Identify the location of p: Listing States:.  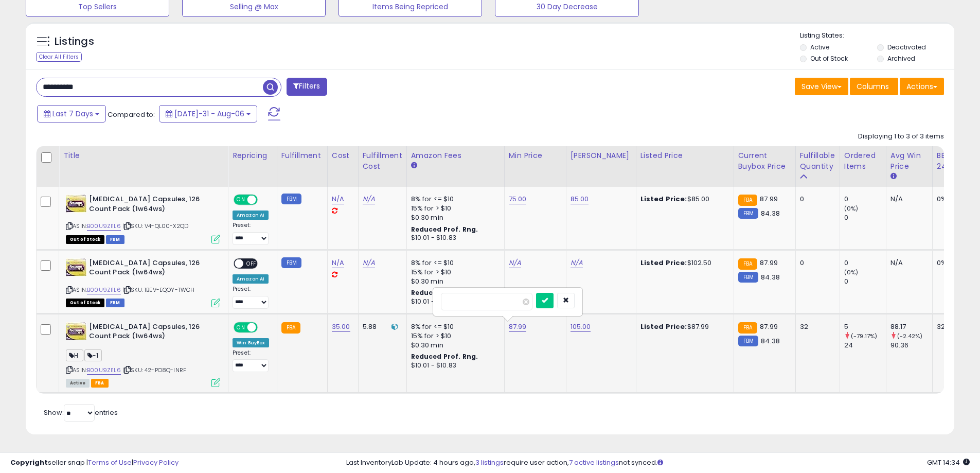
(877, 35).